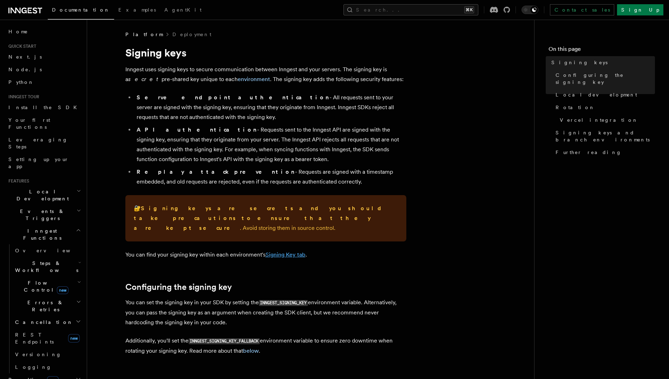 The image size is (669, 379). What do you see at coordinates (251, 351) in the screenshot?
I see `a: below` at bounding box center [251, 351].